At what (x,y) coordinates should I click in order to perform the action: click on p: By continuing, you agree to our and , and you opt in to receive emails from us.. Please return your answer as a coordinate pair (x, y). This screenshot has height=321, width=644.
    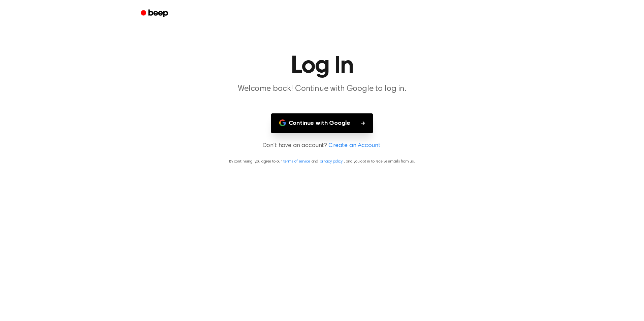
    Looking at the image, I should click on (322, 162).